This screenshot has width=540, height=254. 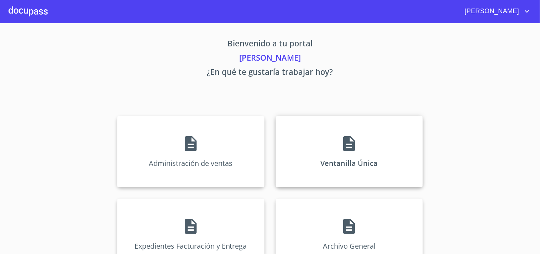 I want to click on p: ¿En qué te gustaría trabajar hoy?, so click(x=270, y=73).